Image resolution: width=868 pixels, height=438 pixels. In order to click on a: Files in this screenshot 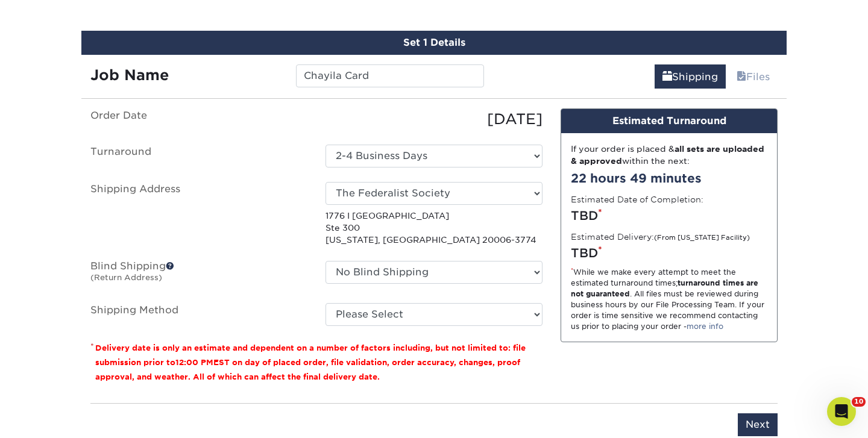, I will do `click(753, 76)`.